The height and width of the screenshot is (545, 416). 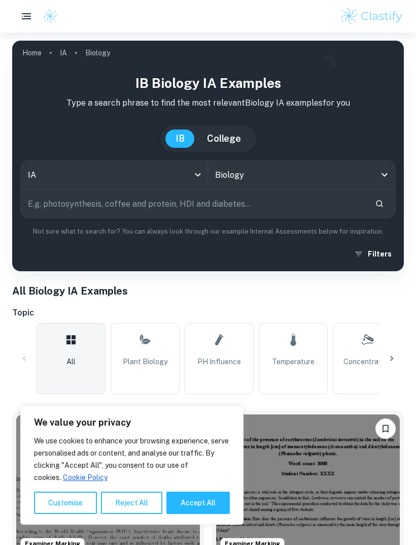 I want to click on p: Not sure what to search for? You can always look through our example Internal Assessments below f..., so click(x=208, y=231).